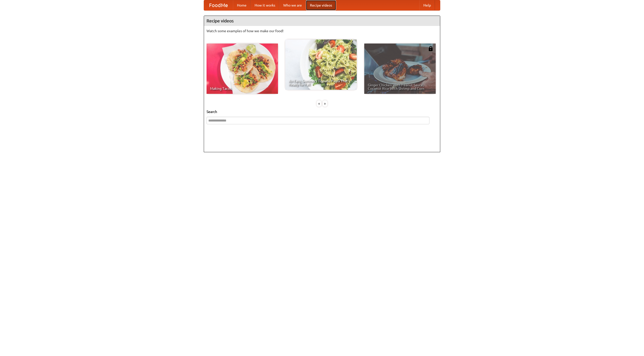 Image resolution: width=644 pixels, height=356 pixels. I want to click on a: Home, so click(242, 5).